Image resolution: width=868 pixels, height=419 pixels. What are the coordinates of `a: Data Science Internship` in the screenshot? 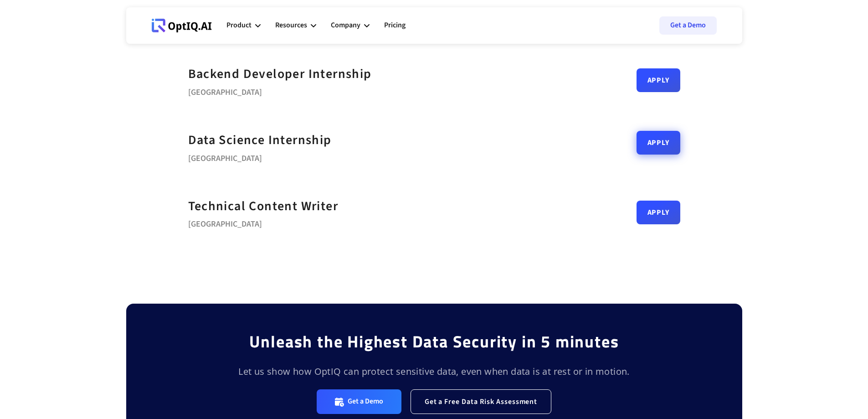 It's located at (260, 140).